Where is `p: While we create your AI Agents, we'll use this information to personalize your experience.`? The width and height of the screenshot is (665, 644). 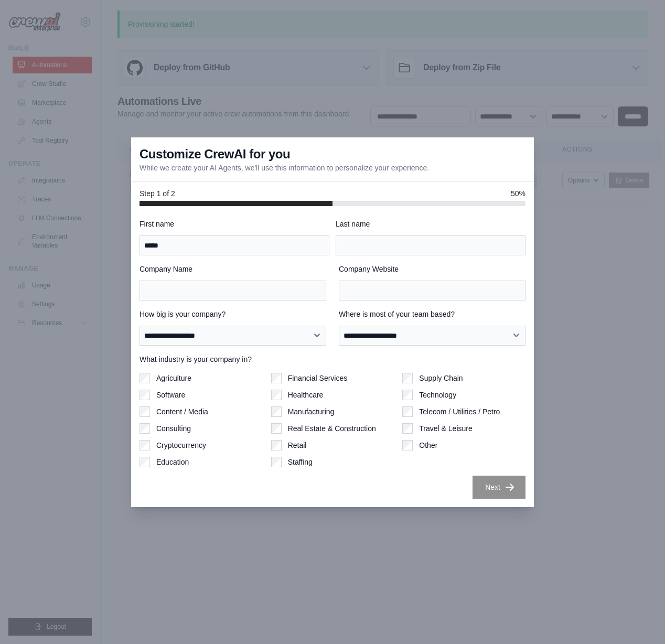 p: While we create your AI Agents, we'll use this information to personalize your experience. is located at coordinates (285, 168).